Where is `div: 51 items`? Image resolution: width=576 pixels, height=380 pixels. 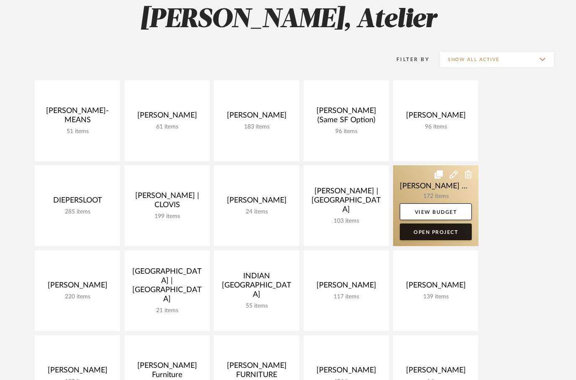
div: 51 items is located at coordinates (77, 132).